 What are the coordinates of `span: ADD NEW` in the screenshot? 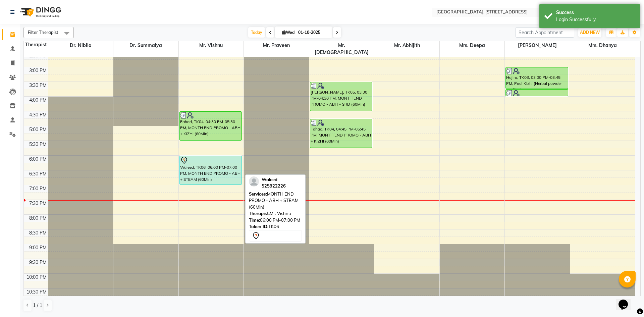 It's located at (589, 32).